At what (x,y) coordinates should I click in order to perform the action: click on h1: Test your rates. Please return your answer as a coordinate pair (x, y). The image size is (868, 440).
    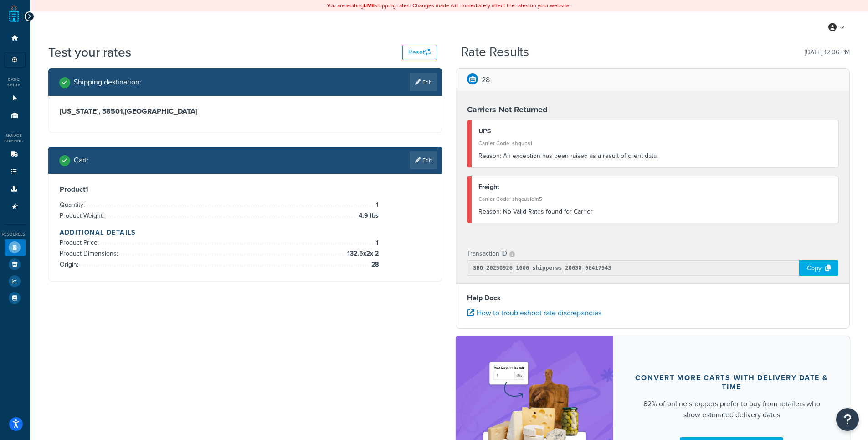
    Looking at the image, I should click on (90, 52).